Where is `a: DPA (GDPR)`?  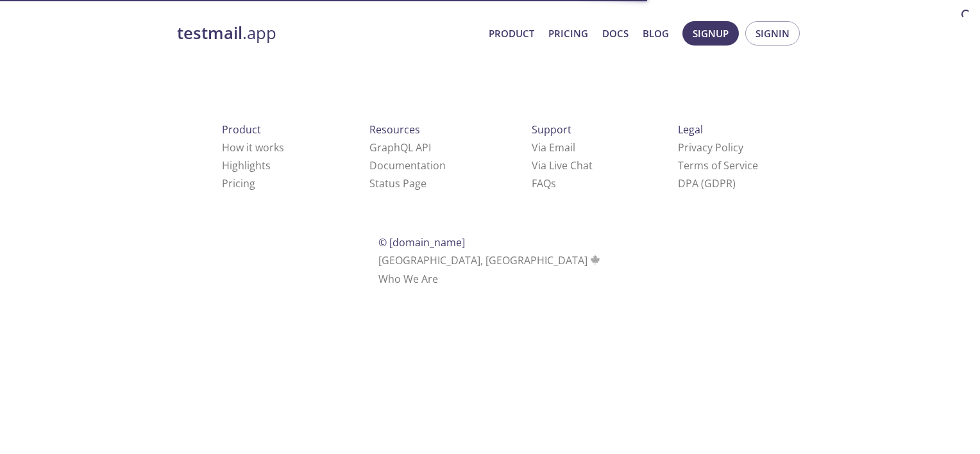 a: DPA (GDPR) is located at coordinates (707, 183).